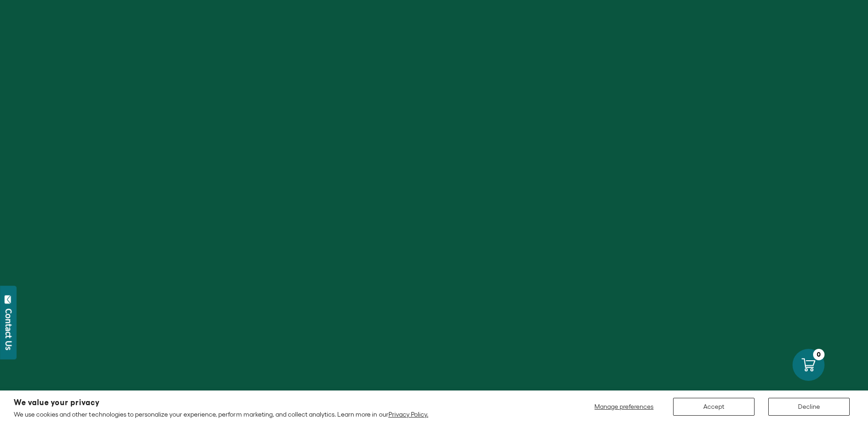 The width and height of the screenshot is (868, 423). Describe the element at coordinates (809, 406) in the screenshot. I see `button: Decline` at that location.